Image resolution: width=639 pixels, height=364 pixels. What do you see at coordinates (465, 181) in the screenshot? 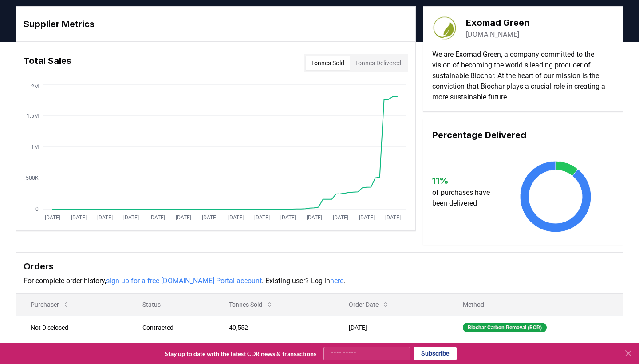
I see `h3: 11 %` at bounding box center [465, 181].